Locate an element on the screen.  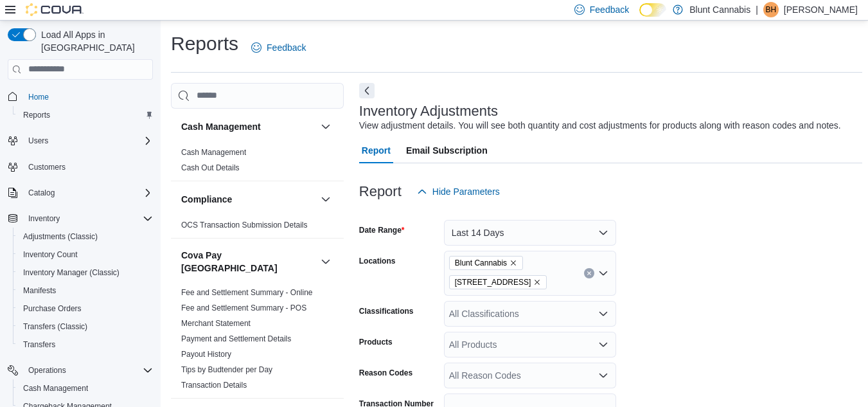
input: Dark Mode is located at coordinates (653, 10).